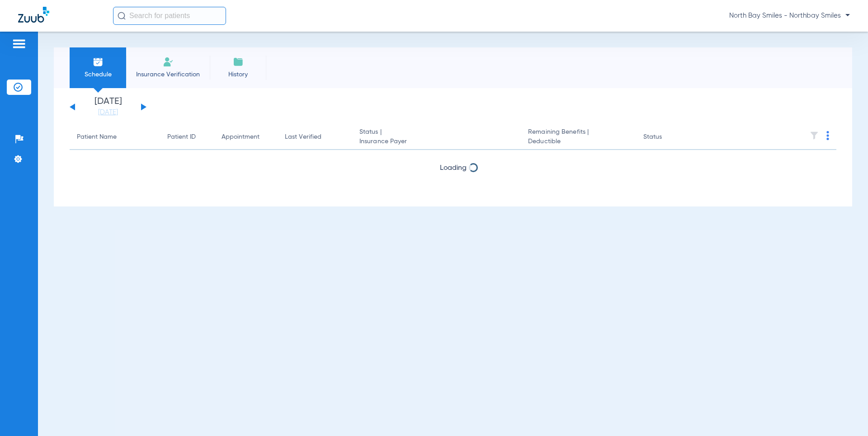  I want to click on span: Loading, so click(453, 168).